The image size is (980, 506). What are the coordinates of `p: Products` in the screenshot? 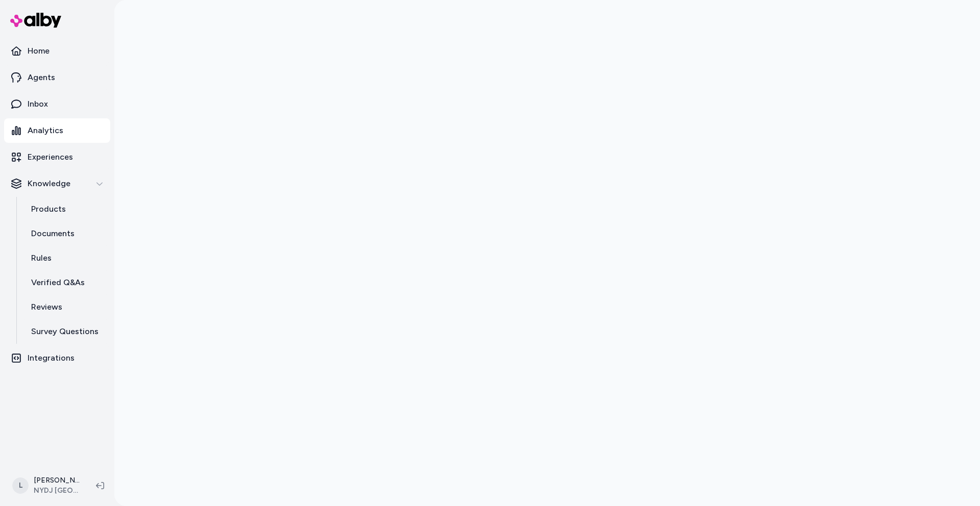 It's located at (49, 209).